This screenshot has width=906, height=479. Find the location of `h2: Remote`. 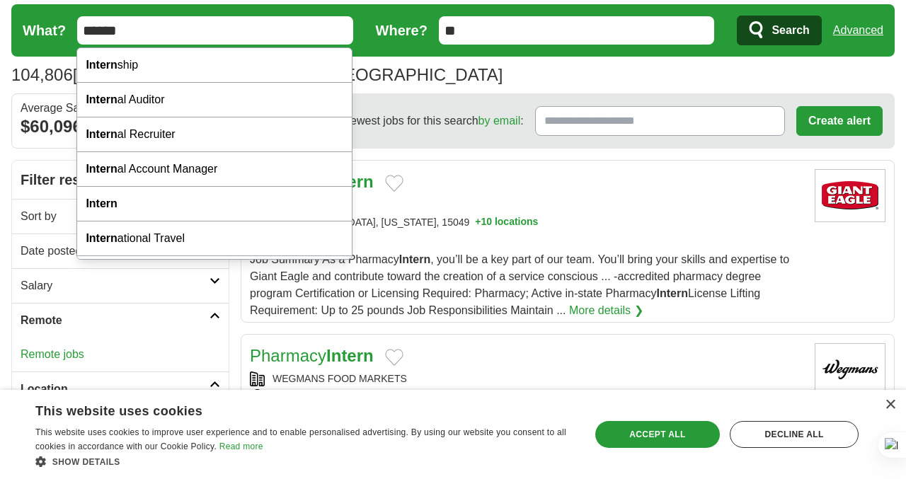

h2: Remote is located at coordinates (115, 321).